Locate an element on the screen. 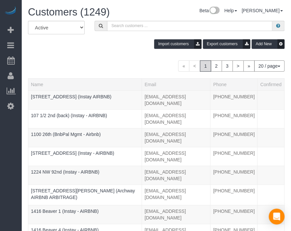 The width and height of the screenshot is (291, 231). button: 20 / page is located at coordinates (270, 66).